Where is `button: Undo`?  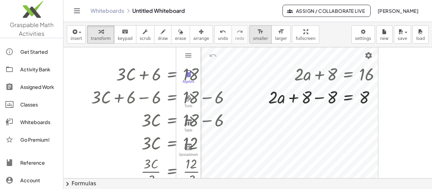 button: Undo is located at coordinates (213, 55).